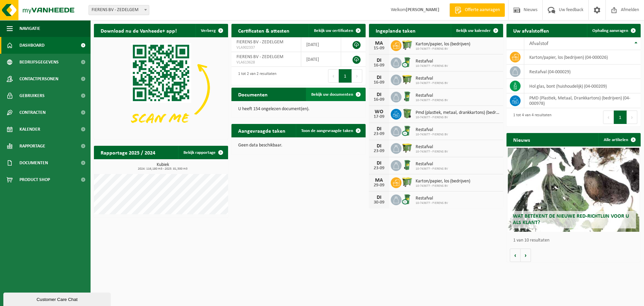 The image size is (644, 306). I want to click on a: Ophaling aanvragen, so click(613, 31).